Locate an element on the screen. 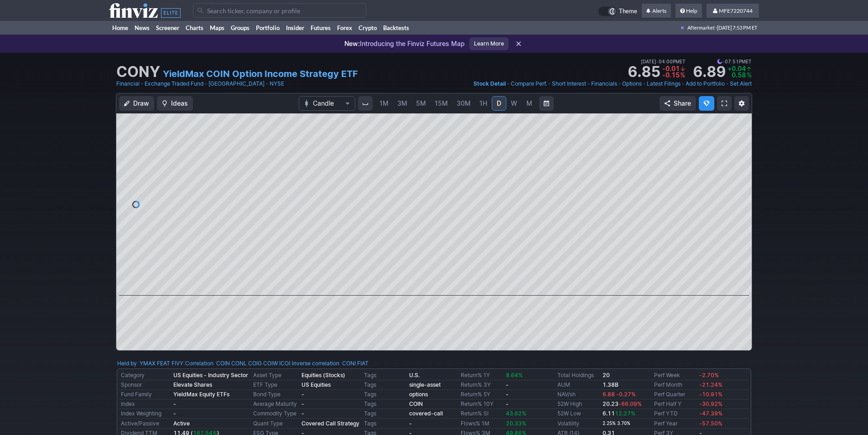  span: 43.62% is located at coordinates (516, 414).